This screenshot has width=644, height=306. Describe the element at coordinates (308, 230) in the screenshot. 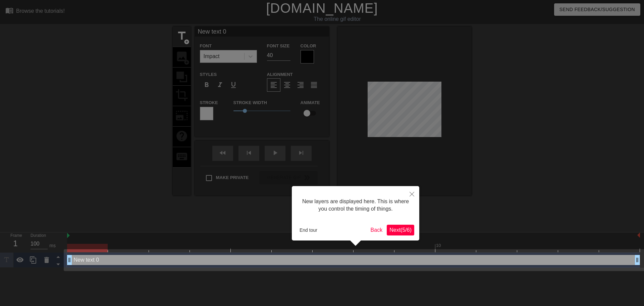

I see `button: End tour` at that location.